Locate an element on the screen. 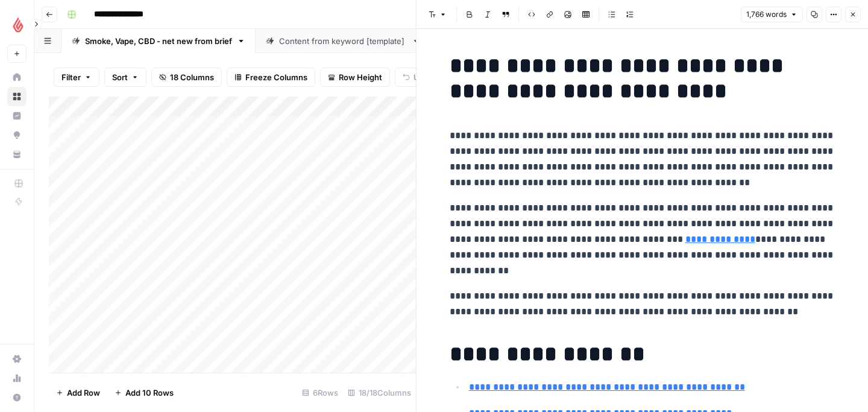 The height and width of the screenshot is (412, 868). button: Add Row is located at coordinates (78, 393).